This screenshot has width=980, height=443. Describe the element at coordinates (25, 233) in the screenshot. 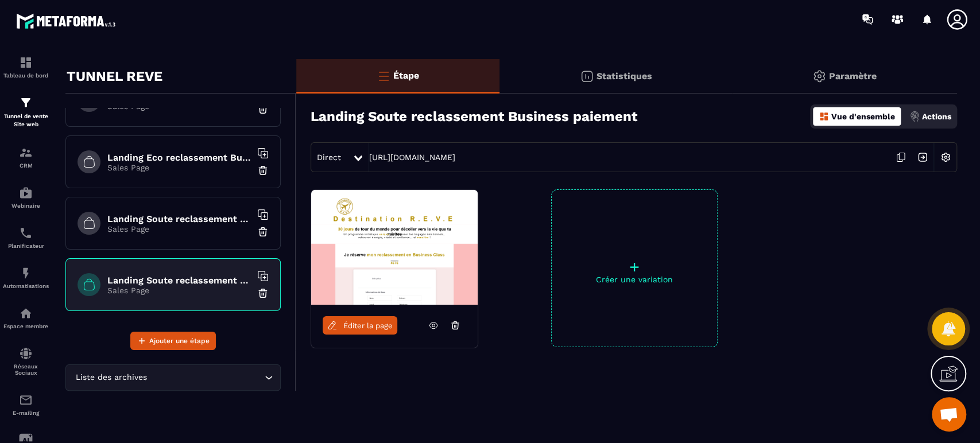

I see `img: scheduler` at that location.